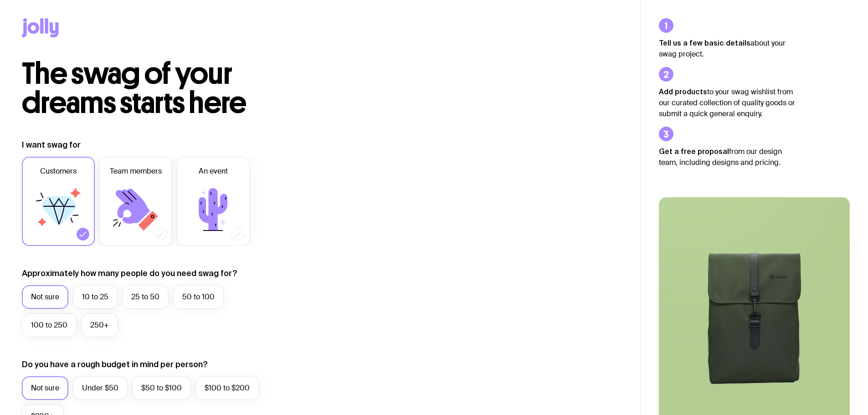  I want to click on span: Customers, so click(59, 171).